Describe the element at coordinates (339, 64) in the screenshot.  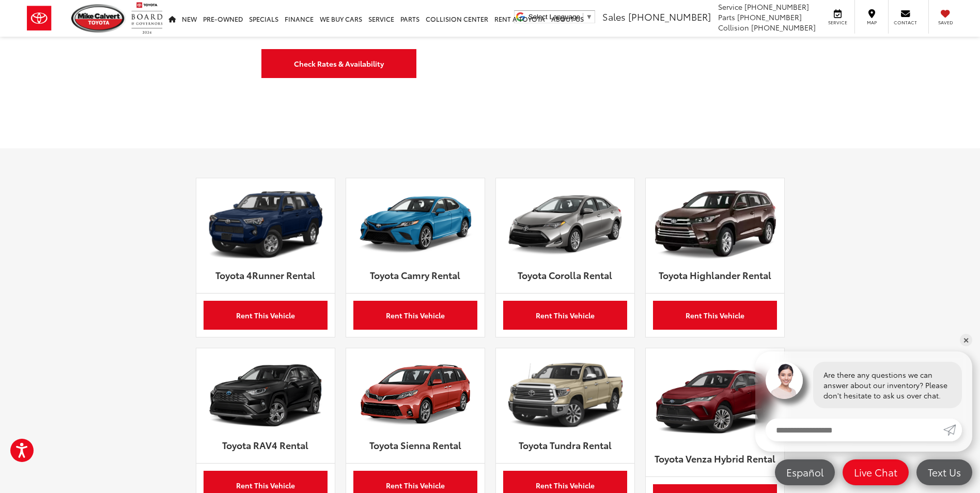
I see `a: Check Rates & Availability` at that location.